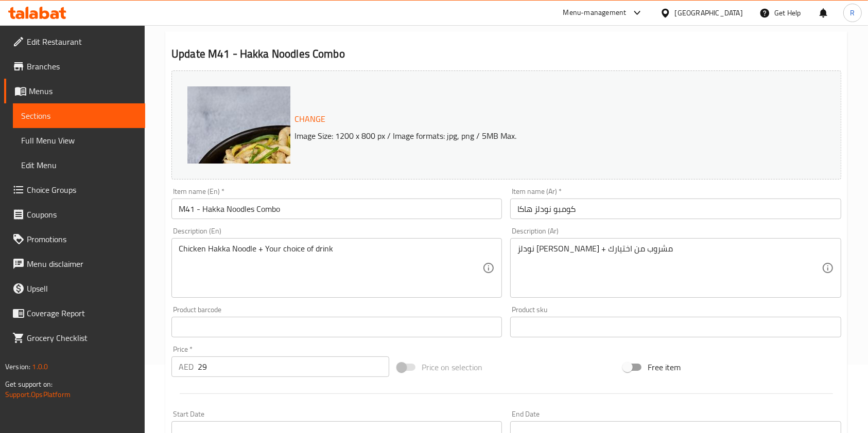 Image resolution: width=868 pixels, height=433 pixels. I want to click on span: Choice Groups, so click(82, 189).